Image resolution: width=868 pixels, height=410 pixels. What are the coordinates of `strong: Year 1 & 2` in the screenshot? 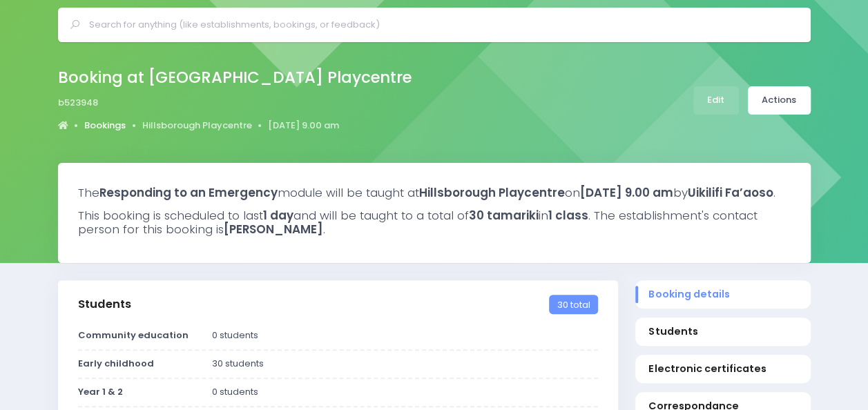 It's located at (101, 391).